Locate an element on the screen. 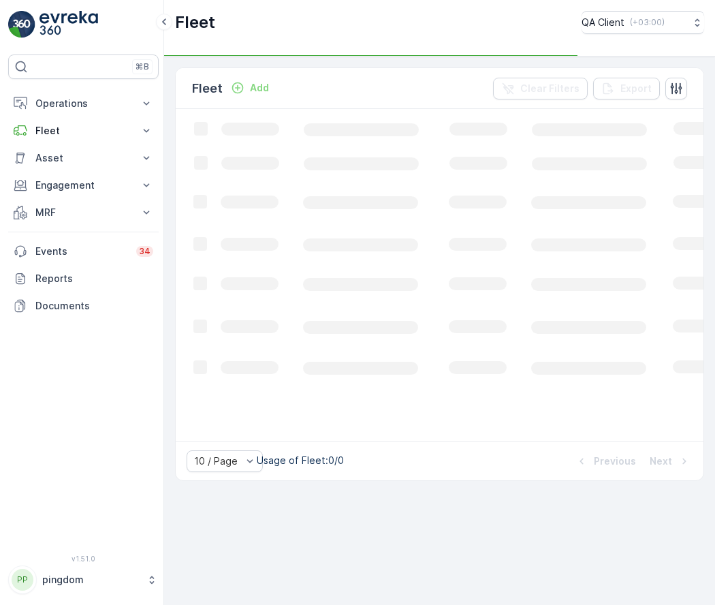  button: Add is located at coordinates (250, 88).